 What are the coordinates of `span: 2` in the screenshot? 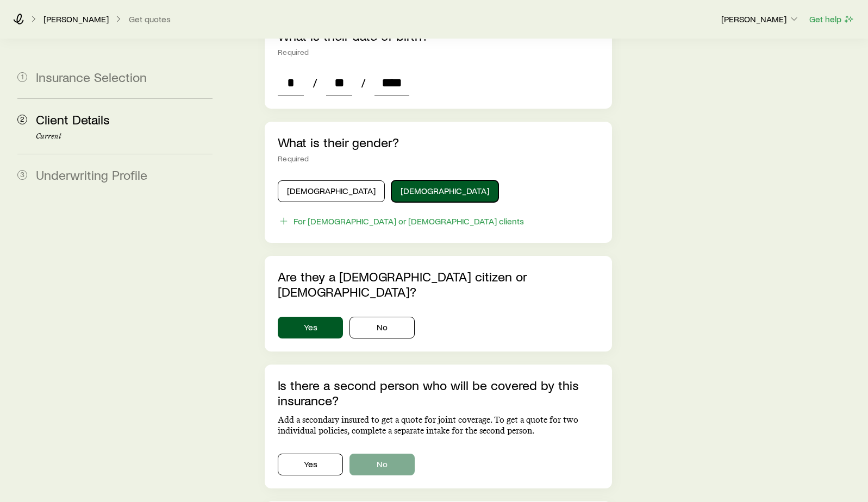 It's located at (22, 119).